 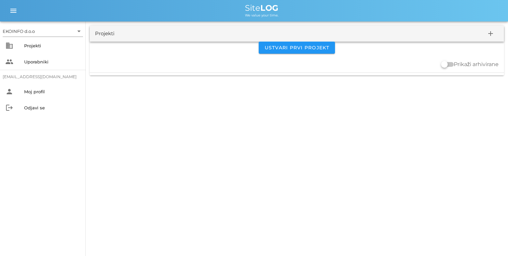 What do you see at coordinates (9, 107) in the screenshot?
I see `i: logout` at bounding box center [9, 107].